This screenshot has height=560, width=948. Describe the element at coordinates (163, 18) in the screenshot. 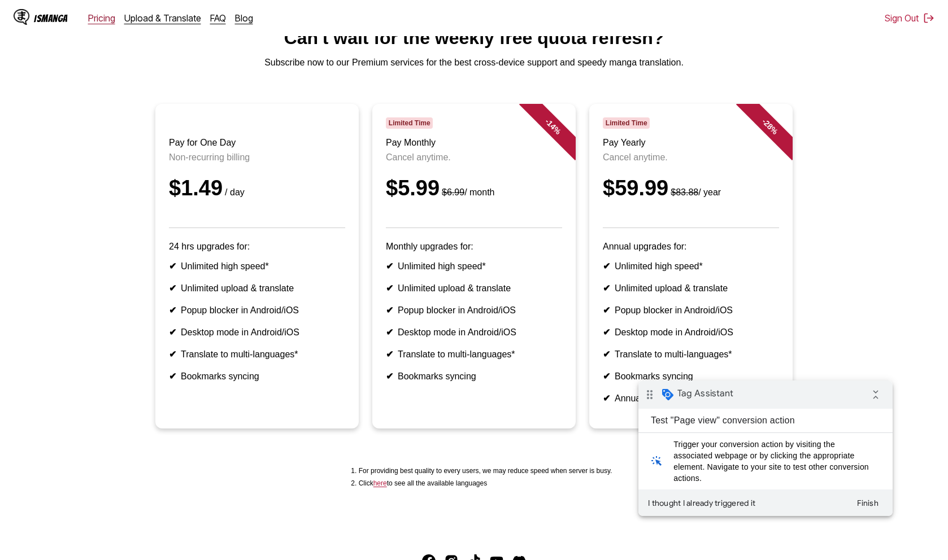

I see `a: Upload & Translate` at that location.